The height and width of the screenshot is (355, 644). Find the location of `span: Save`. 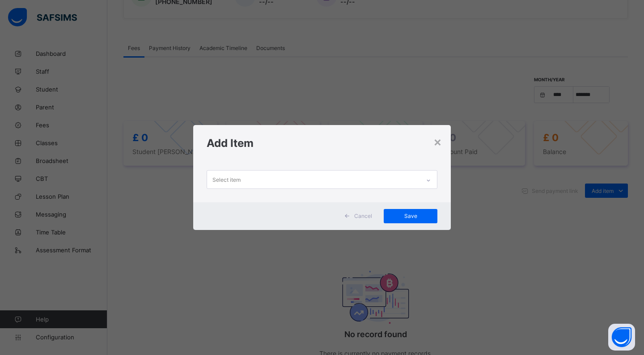

span: Save is located at coordinates (410, 216).